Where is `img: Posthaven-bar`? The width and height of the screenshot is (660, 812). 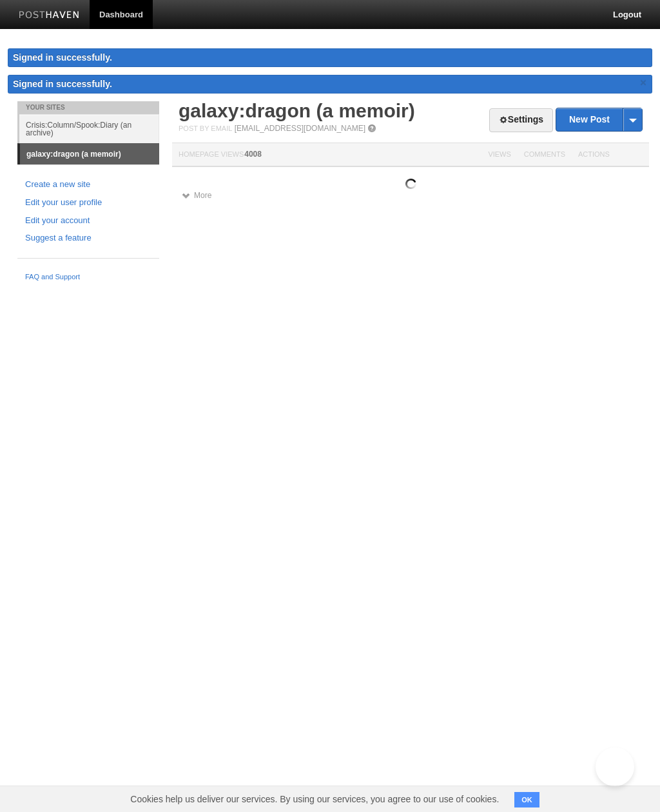 img: Posthaven-bar is located at coordinates (49, 16).